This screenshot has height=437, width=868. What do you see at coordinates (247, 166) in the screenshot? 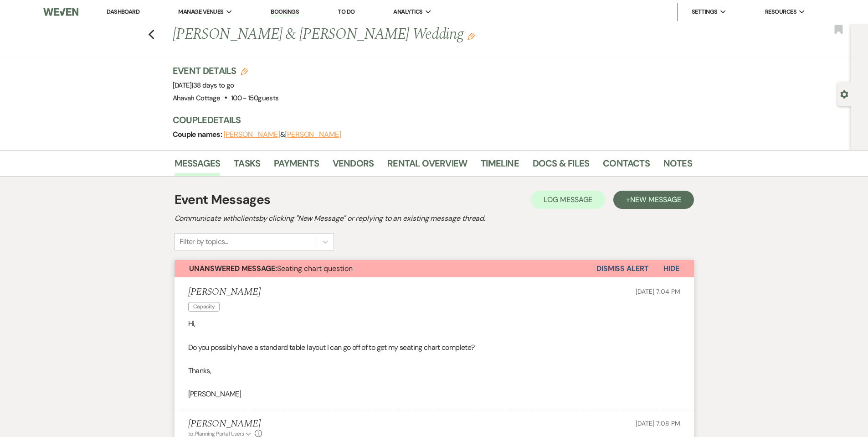
I see `a: Tasks` at bounding box center [247, 166].